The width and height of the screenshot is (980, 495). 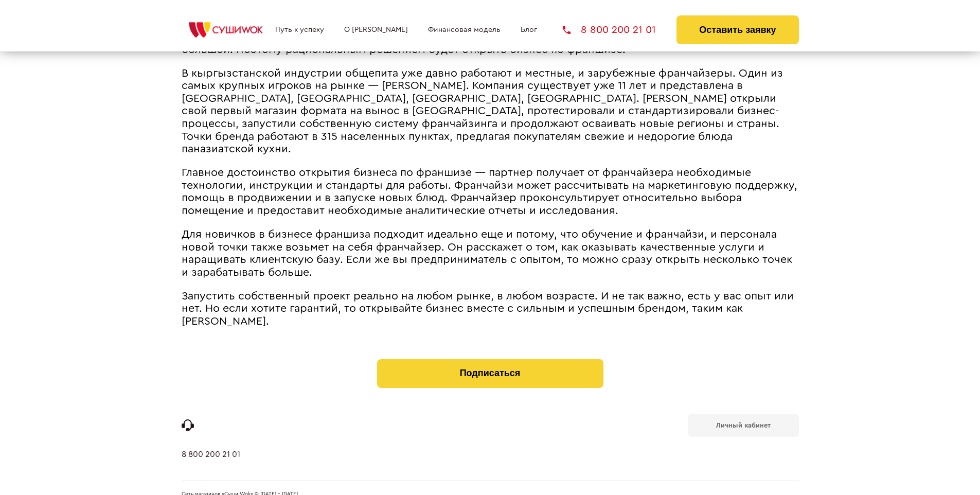 I want to click on span: 8 800 200 21 01, so click(x=619, y=30).